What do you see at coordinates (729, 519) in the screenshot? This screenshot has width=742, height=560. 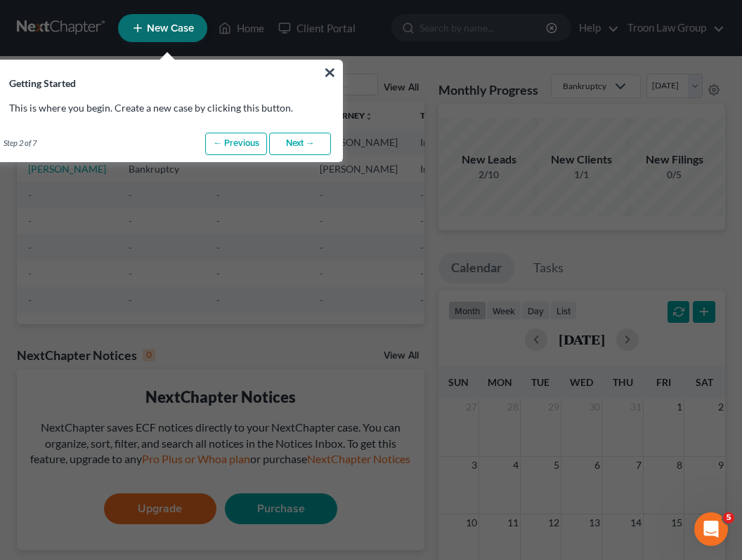 I see `span: 5` at bounding box center [729, 519].